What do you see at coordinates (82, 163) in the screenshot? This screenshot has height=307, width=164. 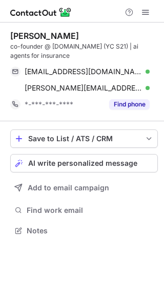 I see `span: AI write personalized message` at bounding box center [82, 163].